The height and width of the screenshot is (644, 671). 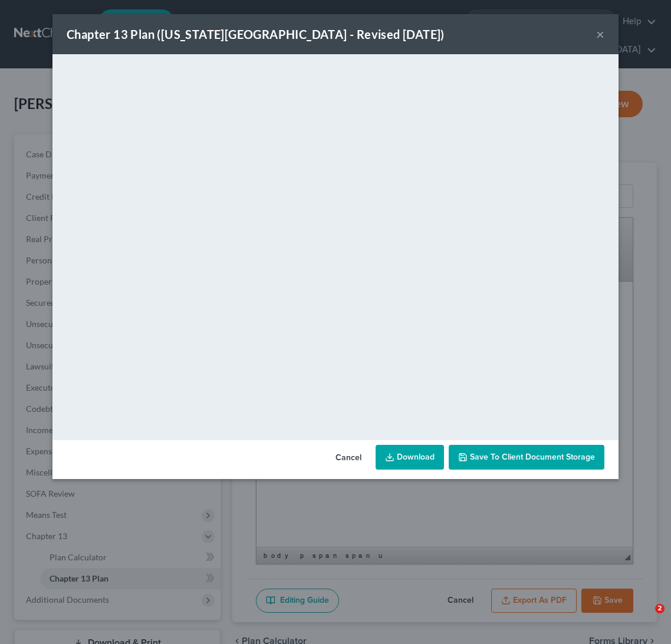 I want to click on button: Save to Client Document Storage, so click(x=527, y=457).